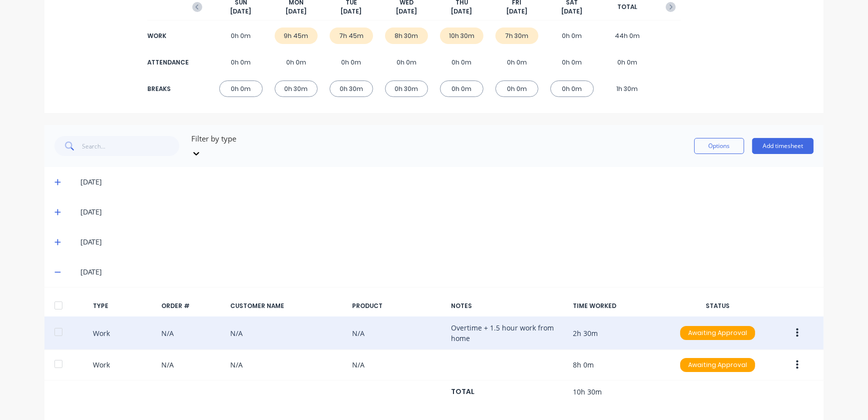 This screenshot has width=868, height=420. Describe the element at coordinates (167, 62) in the screenshot. I see `div: ATTENDANCE` at that location.